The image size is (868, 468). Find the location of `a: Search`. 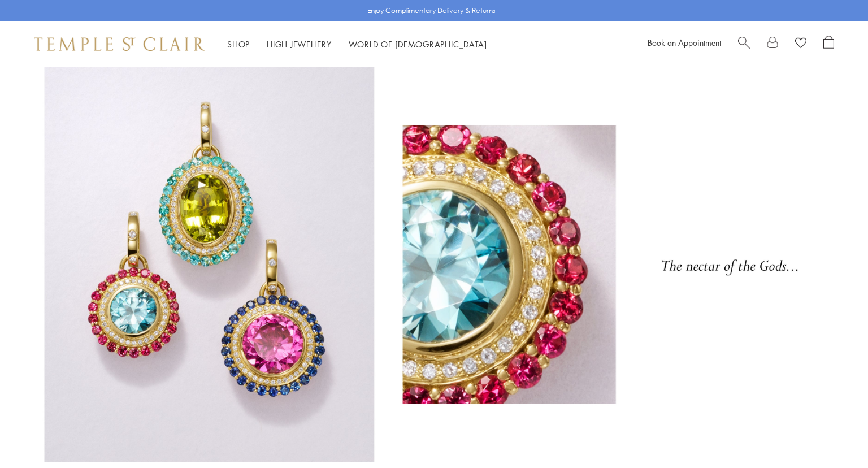

a: Search is located at coordinates (744, 44).